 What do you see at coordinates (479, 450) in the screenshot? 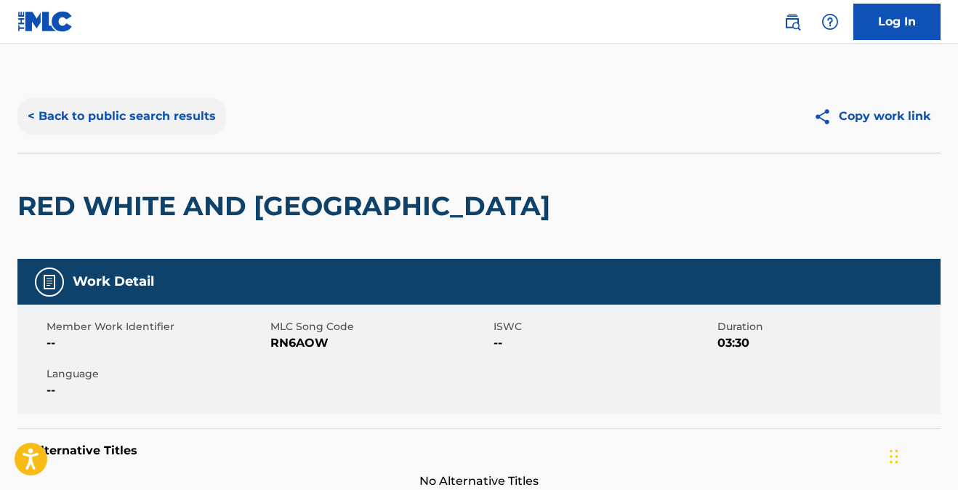
I see `h5: Alternative Titles` at bounding box center [479, 450].